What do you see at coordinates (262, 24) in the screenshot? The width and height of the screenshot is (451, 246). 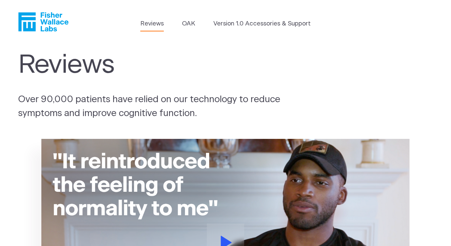 I see `a: Version 1.0 Accessories & Support` at bounding box center [262, 24].